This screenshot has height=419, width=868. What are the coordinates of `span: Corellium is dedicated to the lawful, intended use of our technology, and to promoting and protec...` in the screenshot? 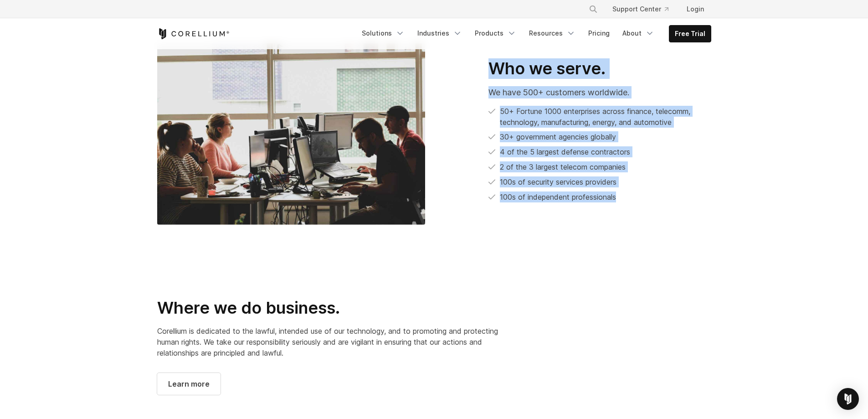 It's located at (328, 342).